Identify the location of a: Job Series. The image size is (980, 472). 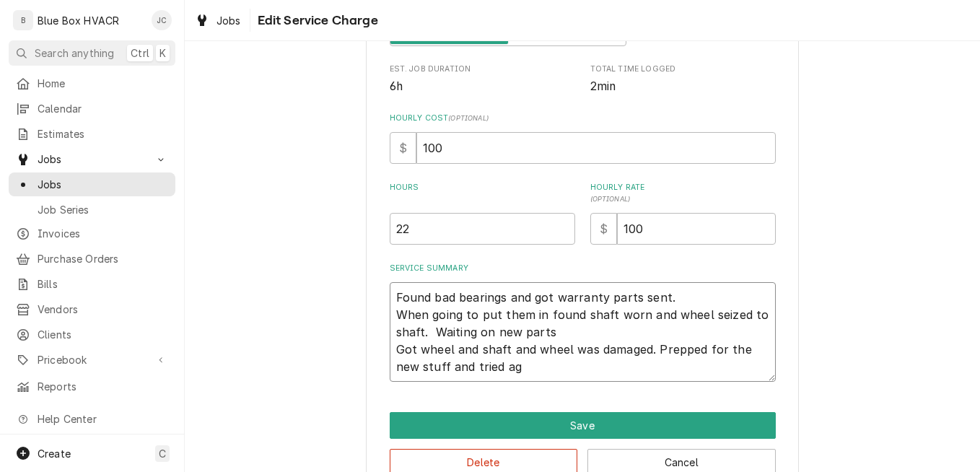
(92, 209).